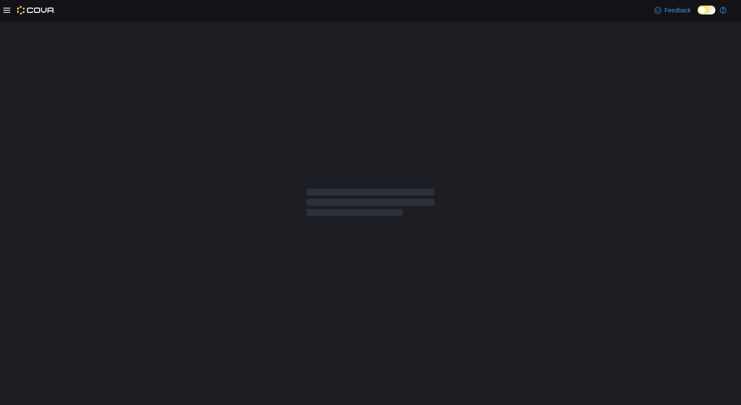  I want to click on span: Loading, so click(370, 204).